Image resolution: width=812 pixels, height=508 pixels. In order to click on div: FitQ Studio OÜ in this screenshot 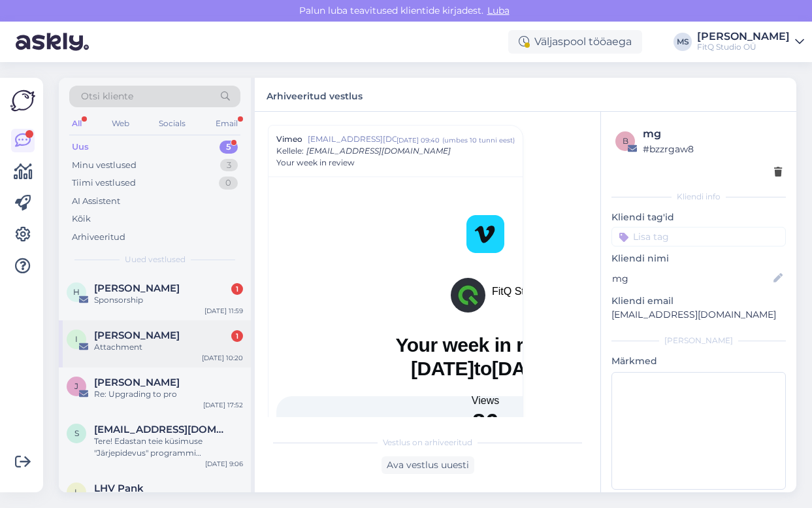, I will do `click(743, 47)`.